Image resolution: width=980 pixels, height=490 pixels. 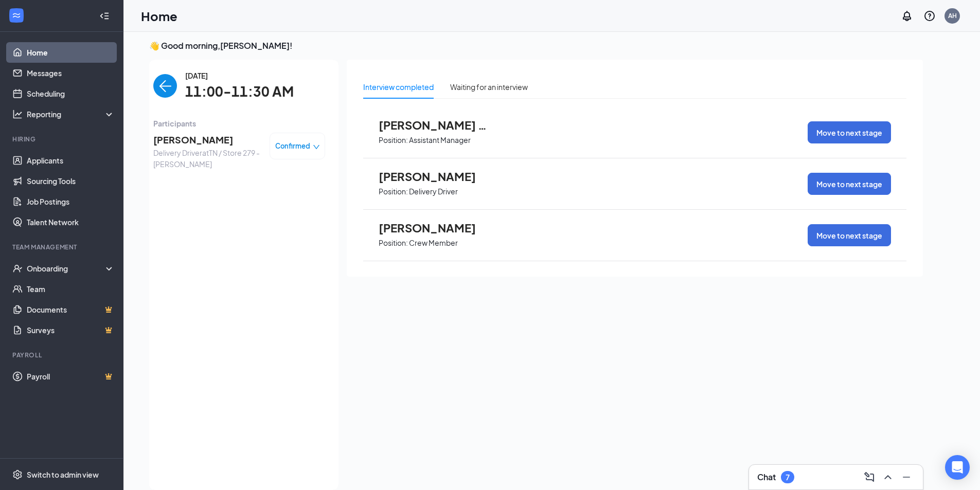 What do you see at coordinates (62, 139) in the screenshot?
I see `div: Hiring` at bounding box center [62, 139].